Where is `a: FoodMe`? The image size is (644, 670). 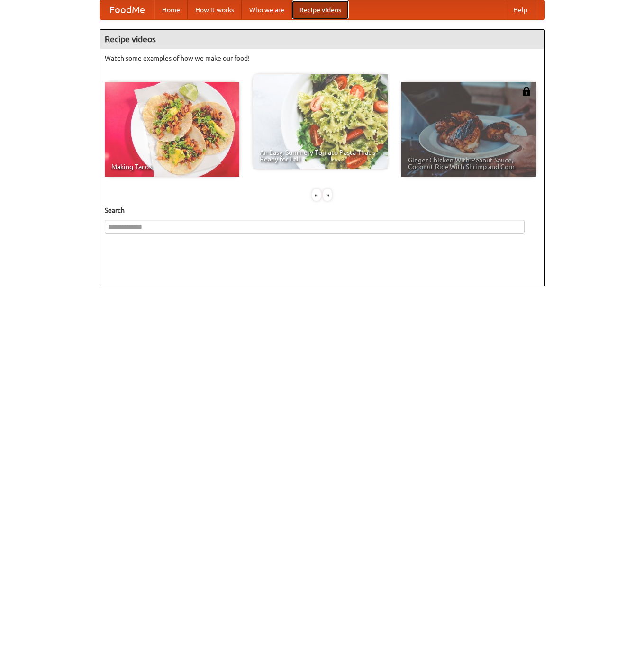 a: FoodMe is located at coordinates (127, 10).